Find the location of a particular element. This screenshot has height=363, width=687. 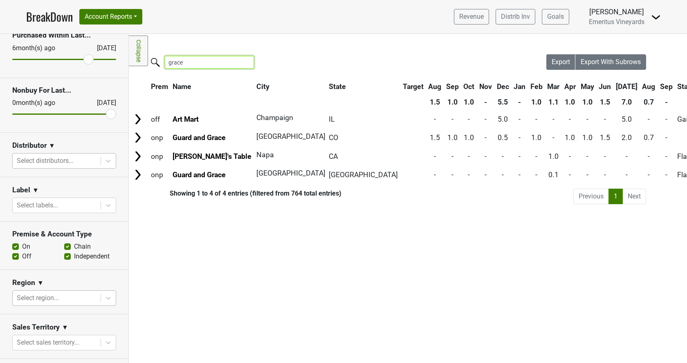

th: &nbsp;: activate to sort column ascending is located at coordinates (139, 87).